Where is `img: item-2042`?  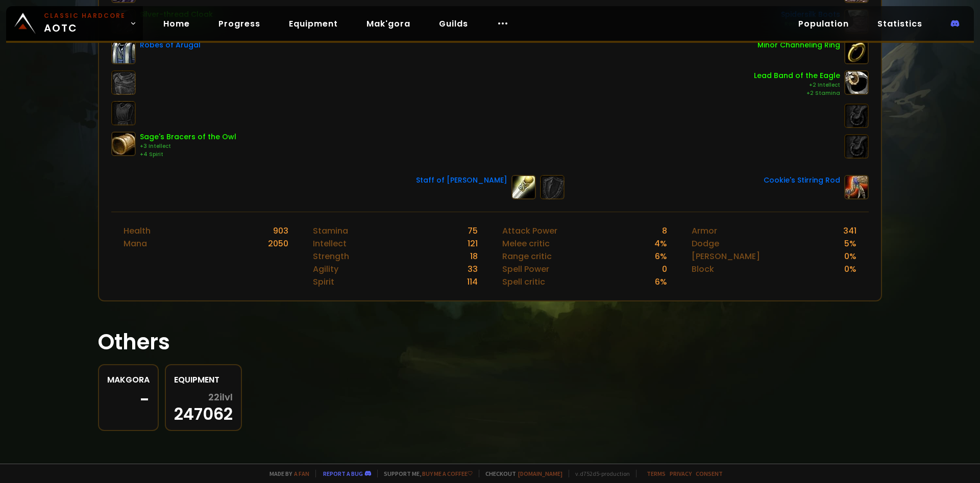
img: item-2042 is located at coordinates (523, 188).